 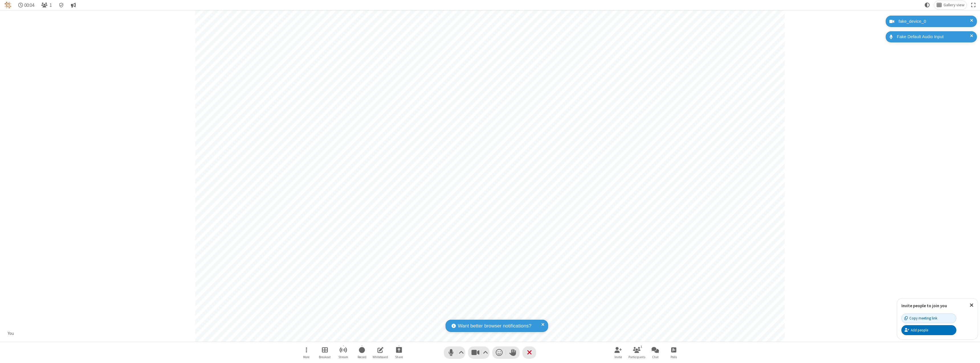 What do you see at coordinates (934, 21) in the screenshot?
I see `div: fake_device_0` at bounding box center [934, 21].